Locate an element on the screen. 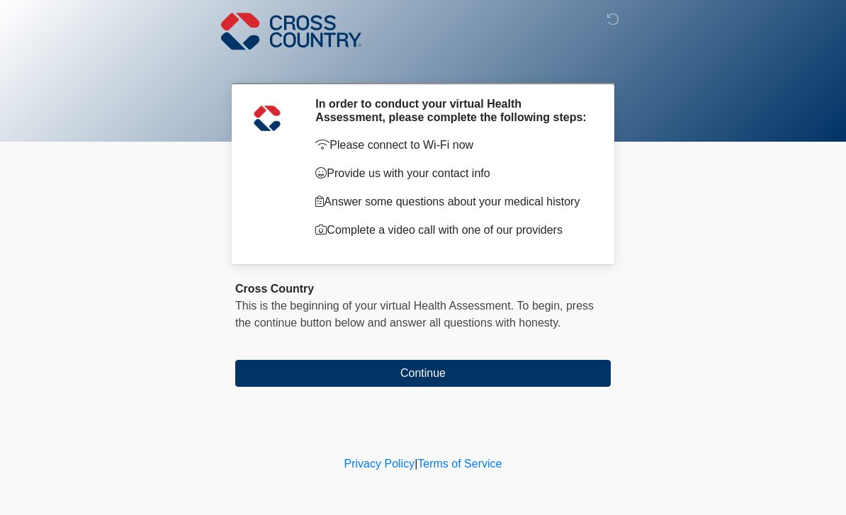  p: Complete a video call with one of our providers is located at coordinates (452, 230).